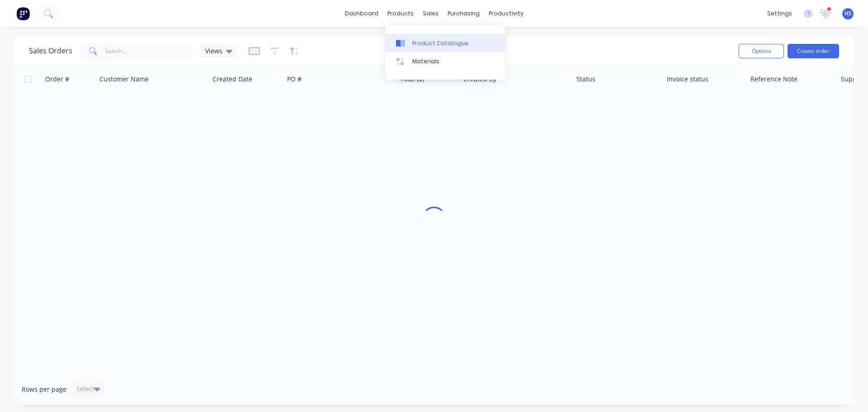  I want to click on div: Reference Note, so click(774, 79).